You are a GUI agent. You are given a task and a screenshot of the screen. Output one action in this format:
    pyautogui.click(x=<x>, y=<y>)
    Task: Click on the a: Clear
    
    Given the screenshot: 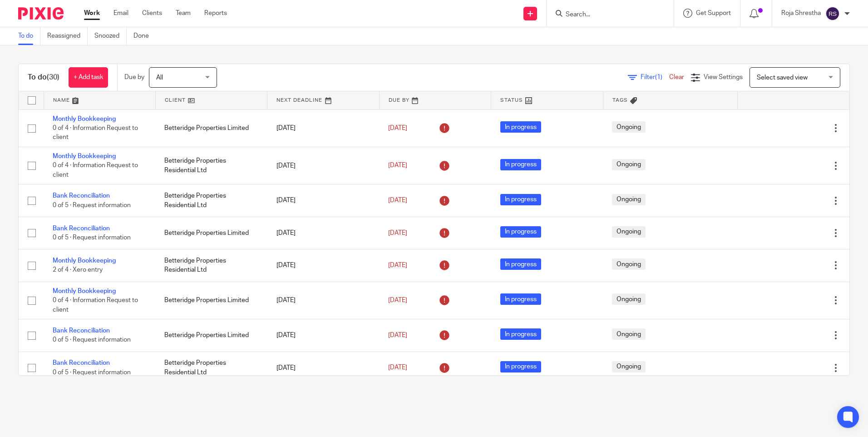 What is the action you would take?
    pyautogui.click(x=677, y=77)
    